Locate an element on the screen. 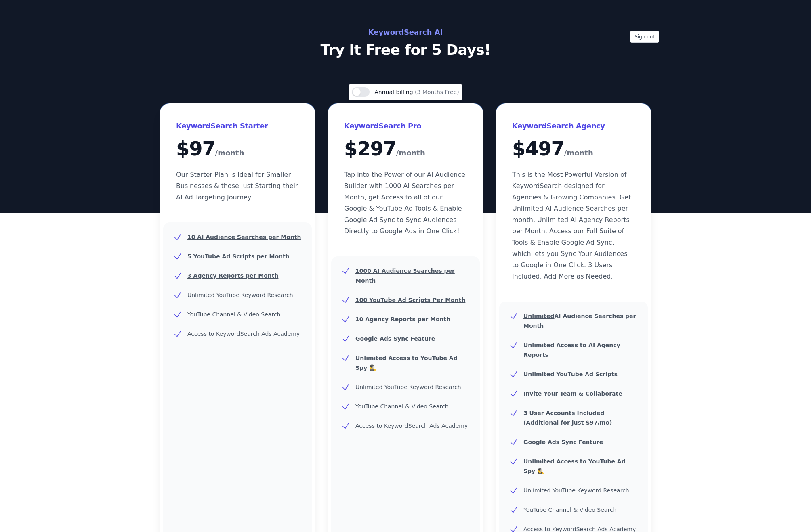 The height and width of the screenshot is (532, 811). span: Annual billing is located at coordinates (394, 92).